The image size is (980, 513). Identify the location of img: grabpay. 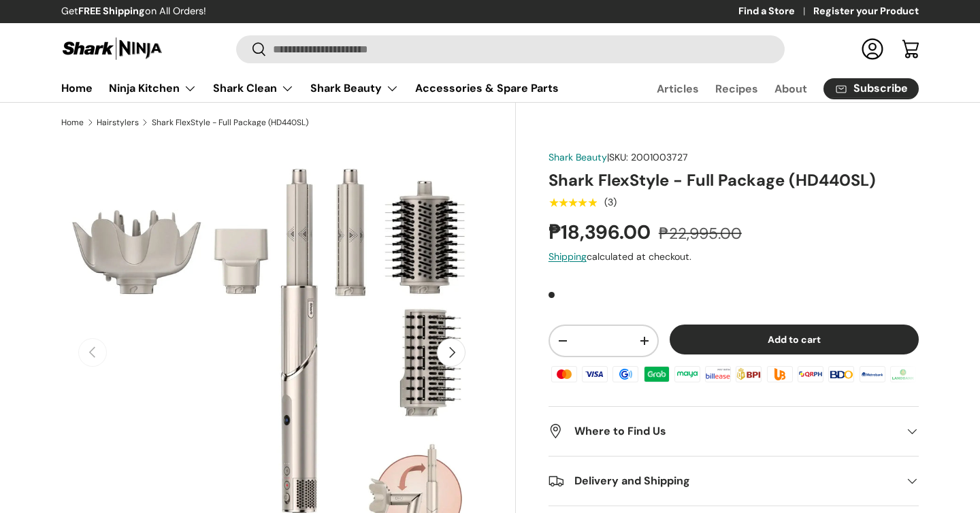
(657, 374).